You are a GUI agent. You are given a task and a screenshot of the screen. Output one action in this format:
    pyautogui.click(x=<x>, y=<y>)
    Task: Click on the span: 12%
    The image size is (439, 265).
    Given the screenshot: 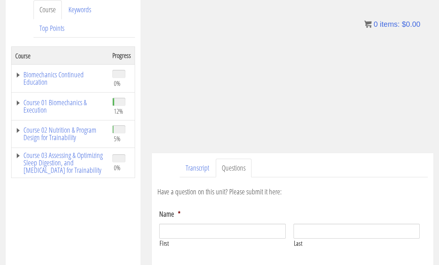 What is the action you would take?
    pyautogui.click(x=118, y=111)
    